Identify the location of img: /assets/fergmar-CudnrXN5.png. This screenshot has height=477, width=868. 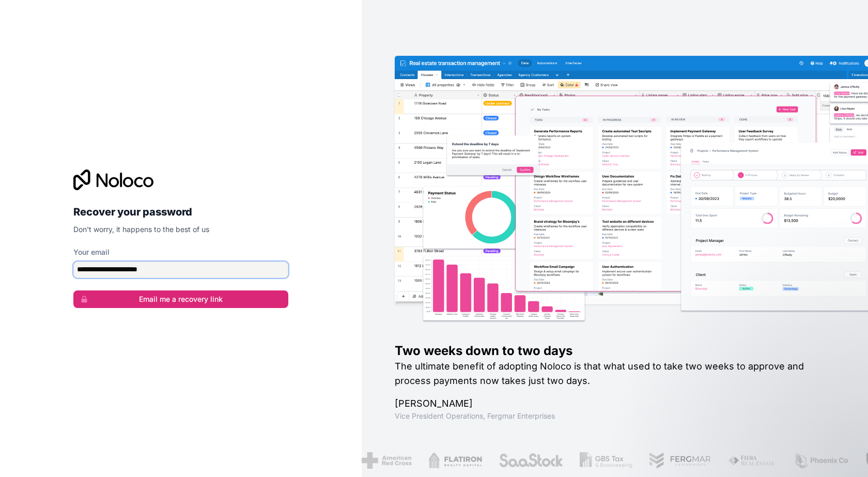
(678, 461).